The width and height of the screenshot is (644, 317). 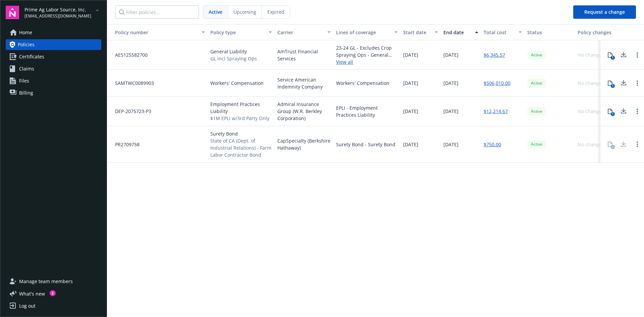 What do you see at coordinates (26, 93) in the screenshot?
I see `span: Billing` at bounding box center [26, 93].